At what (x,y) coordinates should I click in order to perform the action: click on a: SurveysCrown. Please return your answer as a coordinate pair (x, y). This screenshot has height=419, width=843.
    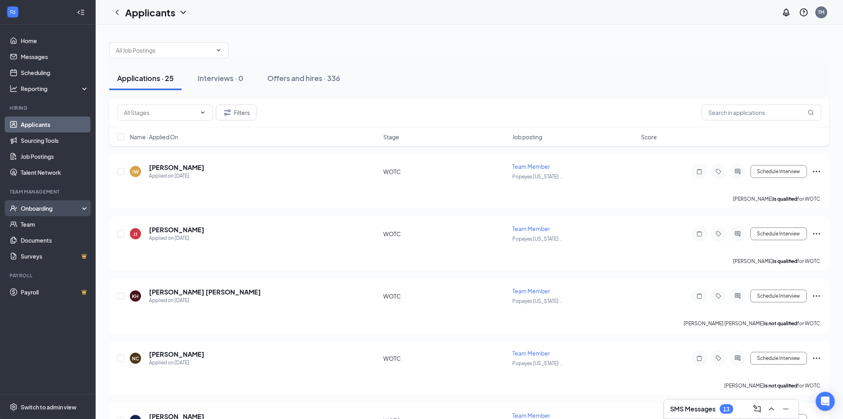
    Looking at the image, I should click on (55, 256).